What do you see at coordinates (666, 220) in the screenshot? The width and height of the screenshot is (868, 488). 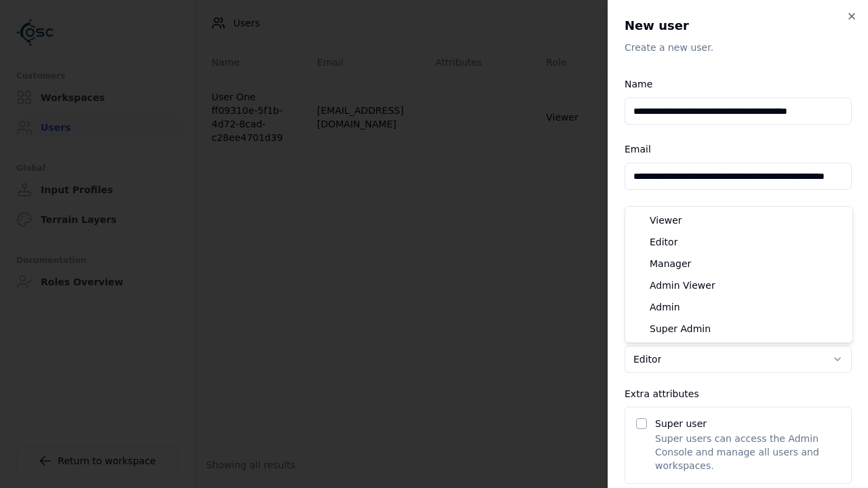 I see `span: Viewer` at bounding box center [666, 220].